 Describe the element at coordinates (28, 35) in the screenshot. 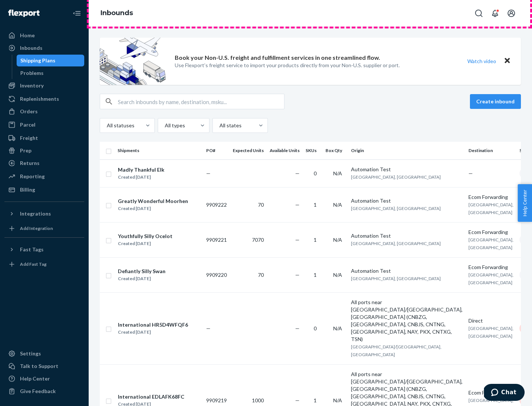

I see `div: Home` at that location.